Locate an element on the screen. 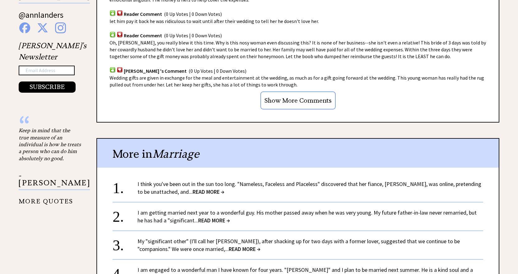 The height and width of the screenshot is (274, 518). span: Marriage is located at coordinates (176, 154).